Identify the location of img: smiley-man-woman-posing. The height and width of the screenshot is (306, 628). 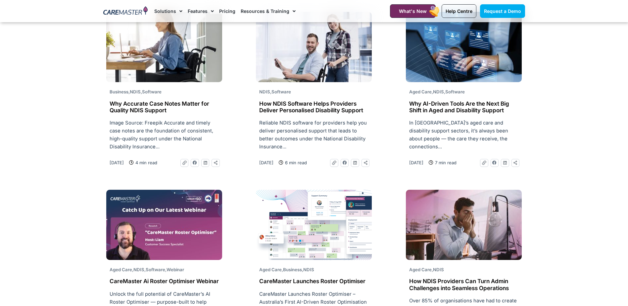
(314, 47).